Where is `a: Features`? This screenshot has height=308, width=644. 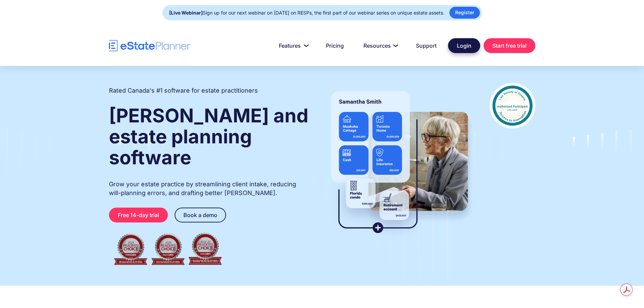 a: Features is located at coordinates (293, 46).